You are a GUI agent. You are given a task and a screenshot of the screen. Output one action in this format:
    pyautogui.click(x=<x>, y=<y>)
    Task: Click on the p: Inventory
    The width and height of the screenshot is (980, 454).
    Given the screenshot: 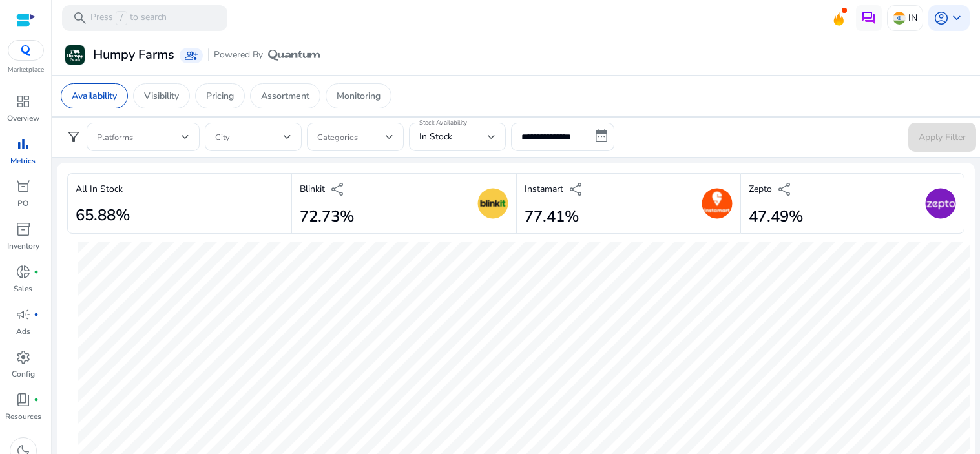 What is the action you would take?
    pyautogui.click(x=24, y=246)
    